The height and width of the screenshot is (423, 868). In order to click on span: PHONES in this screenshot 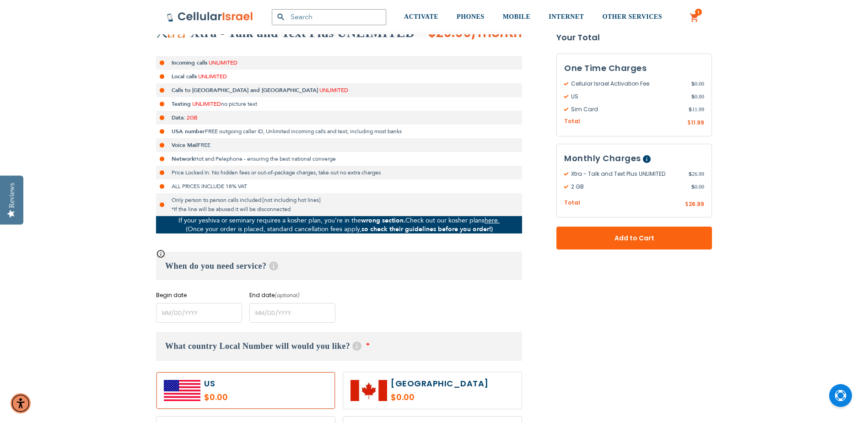, I will do `click(471, 16)`.